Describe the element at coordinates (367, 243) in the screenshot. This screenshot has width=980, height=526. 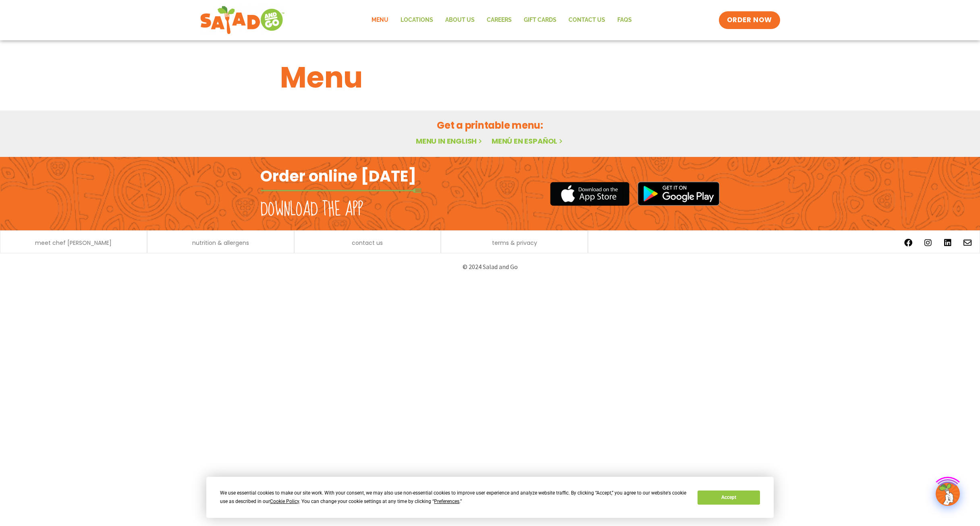
I see `span: contact us` at that location.